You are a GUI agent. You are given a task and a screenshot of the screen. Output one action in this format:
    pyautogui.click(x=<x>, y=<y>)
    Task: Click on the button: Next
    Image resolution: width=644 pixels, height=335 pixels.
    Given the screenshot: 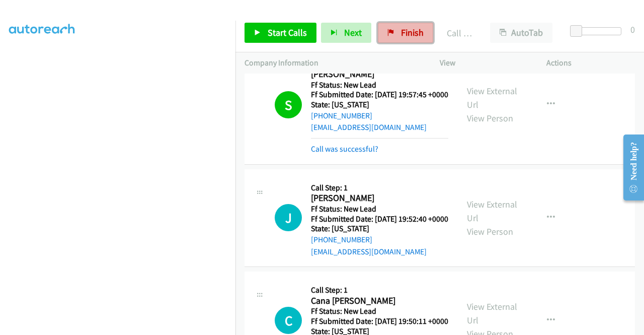 What is the action you would take?
    pyautogui.click(x=346, y=33)
    